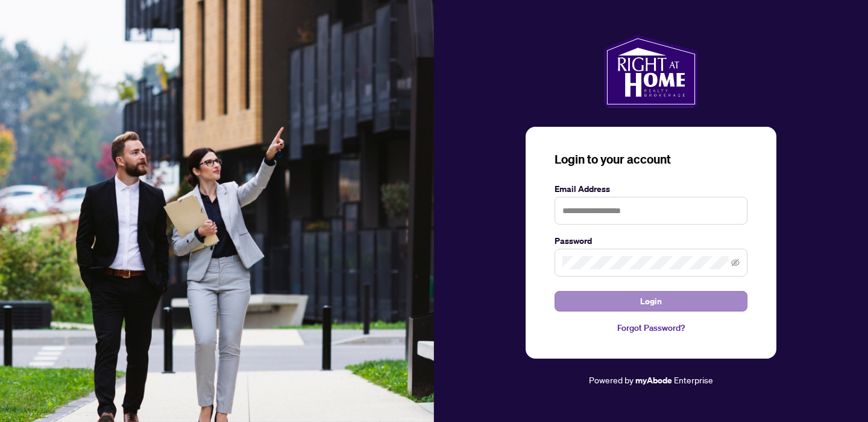 The width and height of the screenshot is (868, 422). What do you see at coordinates (651, 241) in the screenshot?
I see `label: Password` at bounding box center [651, 241].